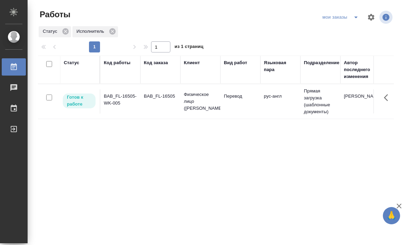 Image resolution: width=407 pixels, height=245 pixels. What do you see at coordinates (156, 63) in the screenshot?
I see `div: Код заказа` at bounding box center [156, 63].